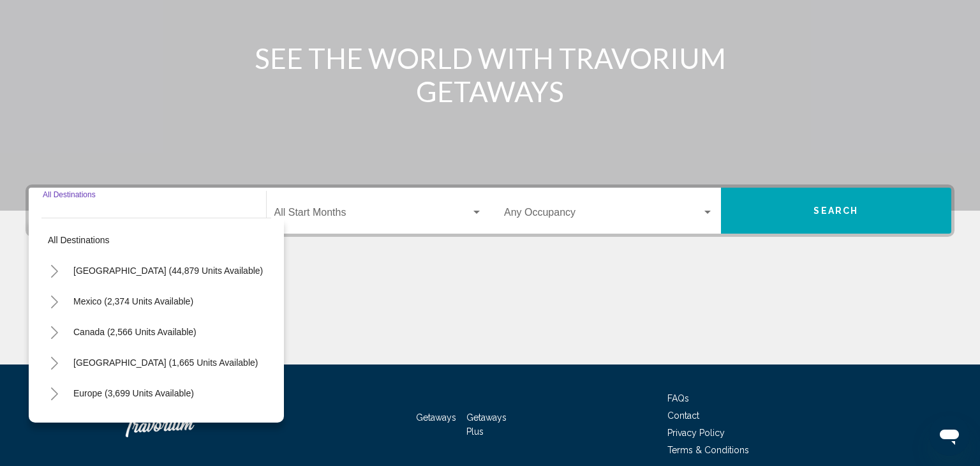  What do you see at coordinates (436, 417) in the screenshot?
I see `span: Getaways` at bounding box center [436, 417].